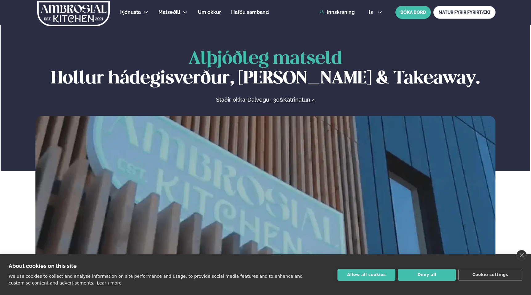 This screenshot has width=531, height=295. I want to click on span: is, so click(371, 12).